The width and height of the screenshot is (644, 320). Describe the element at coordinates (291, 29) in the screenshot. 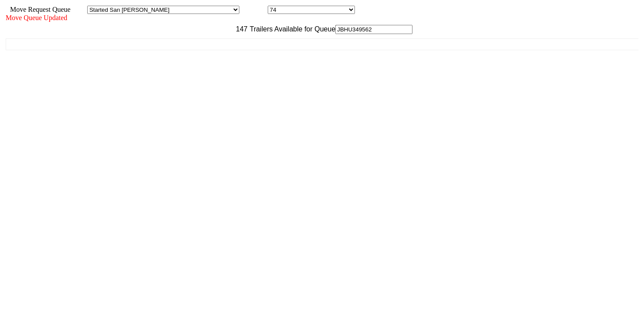

I see `span: Trailers Available for Queue` at that location.